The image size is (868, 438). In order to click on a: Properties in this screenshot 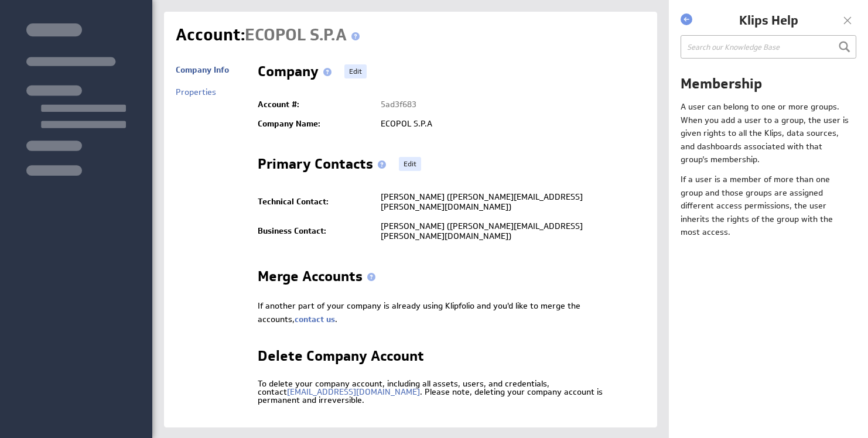, I will do `click(195, 92)`.